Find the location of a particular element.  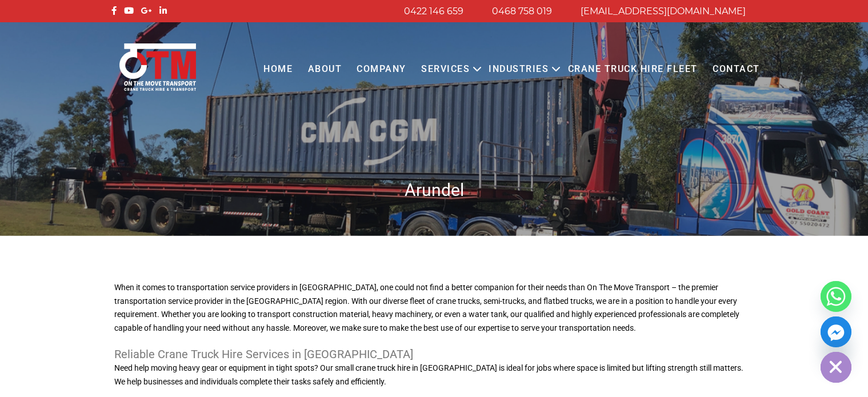

a: 0422 146 659 is located at coordinates (433, 11).